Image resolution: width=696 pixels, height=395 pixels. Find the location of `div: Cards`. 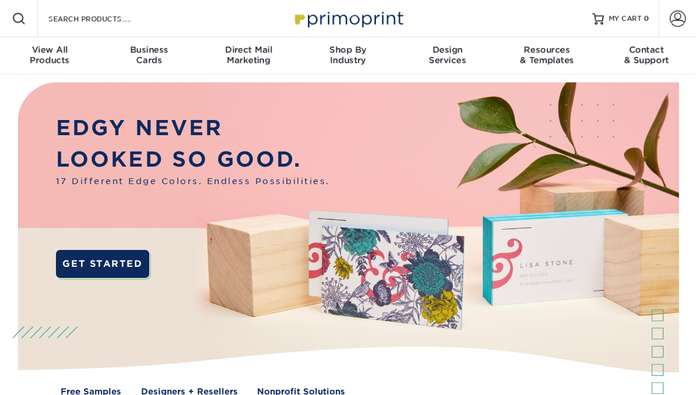

div: Cards is located at coordinates (149, 55).